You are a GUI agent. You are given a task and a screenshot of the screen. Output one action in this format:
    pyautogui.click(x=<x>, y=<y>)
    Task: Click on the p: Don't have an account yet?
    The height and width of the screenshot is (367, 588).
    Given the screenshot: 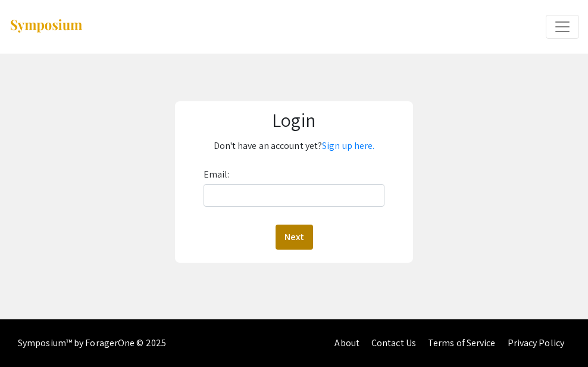 What is the action you would take?
    pyautogui.click(x=294, y=145)
    